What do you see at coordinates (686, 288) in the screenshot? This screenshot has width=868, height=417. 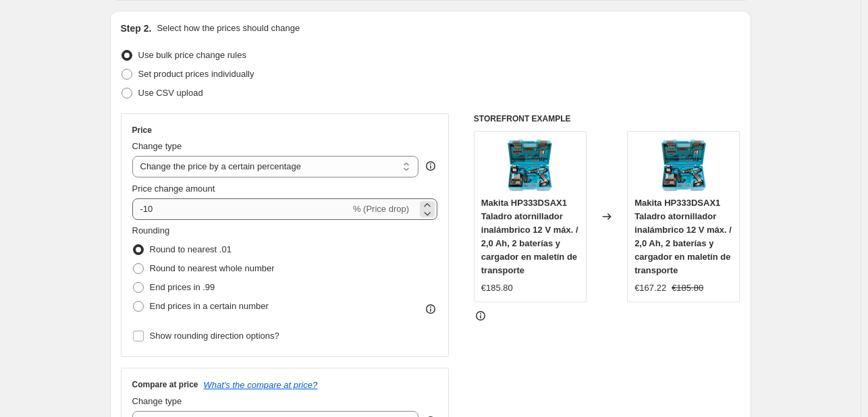 I see `strike: €185.80` at bounding box center [686, 288].